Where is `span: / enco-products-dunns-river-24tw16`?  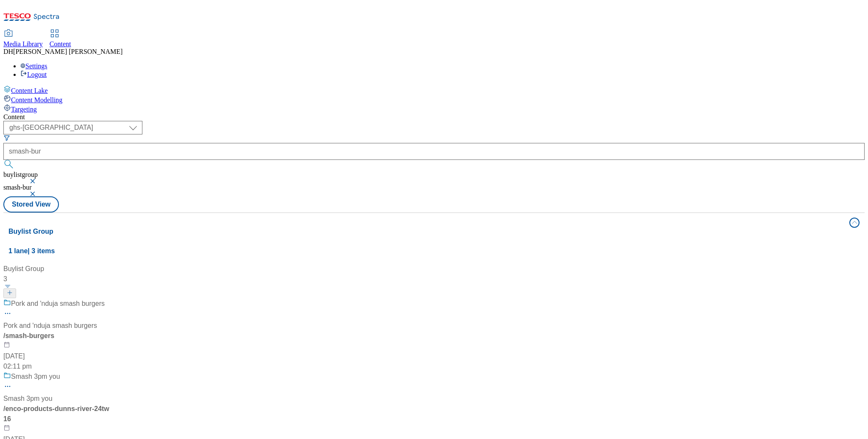 span: / enco-products-dunns-river-24tw16 is located at coordinates (56, 413).